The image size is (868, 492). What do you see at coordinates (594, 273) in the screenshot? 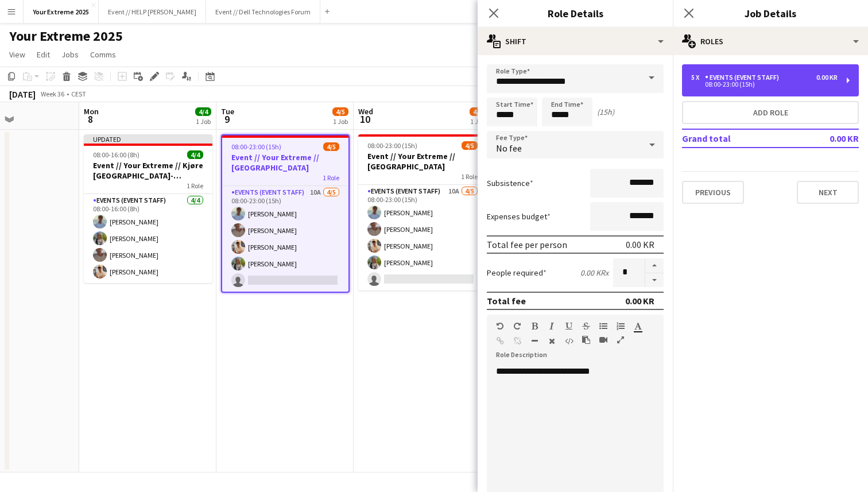
I see `div: 0.00 KR x` at bounding box center [594, 273].